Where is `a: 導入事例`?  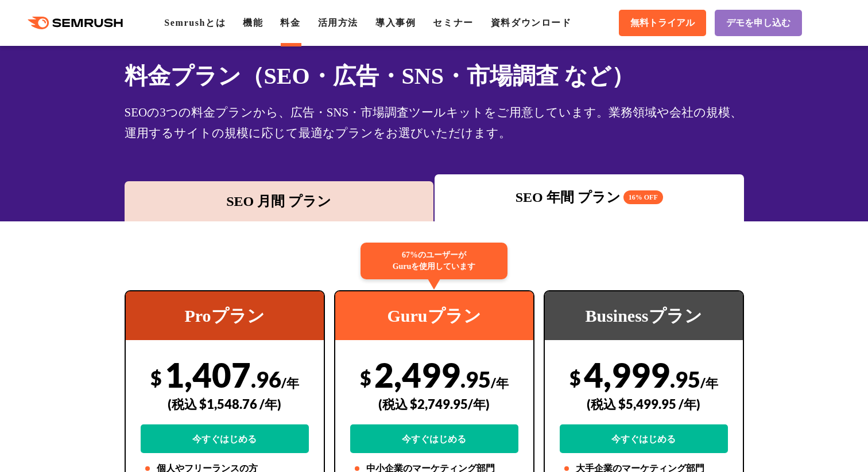
a: 導入事例 is located at coordinates (396, 22).